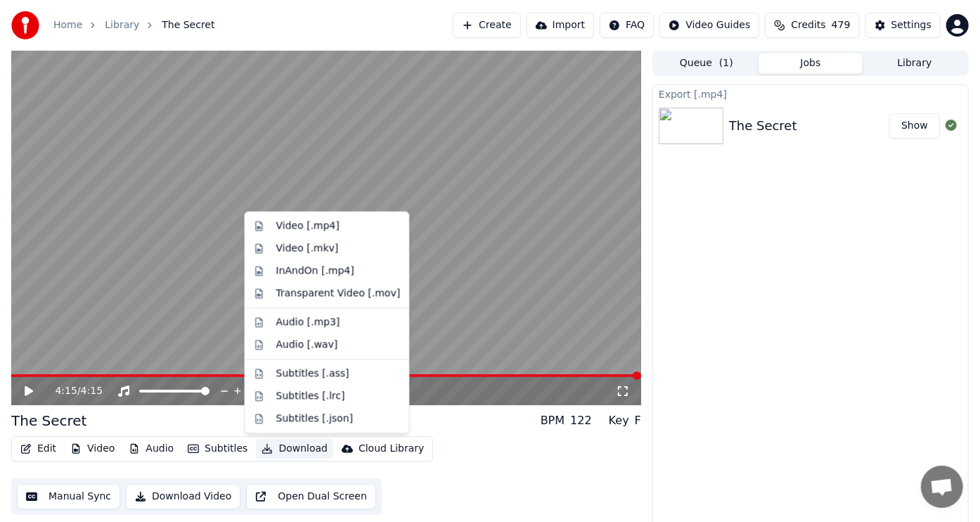 This screenshot has width=980, height=522. Describe the element at coordinates (310, 396) in the screenshot. I see `div: Subtitles [.lrc]` at that location.